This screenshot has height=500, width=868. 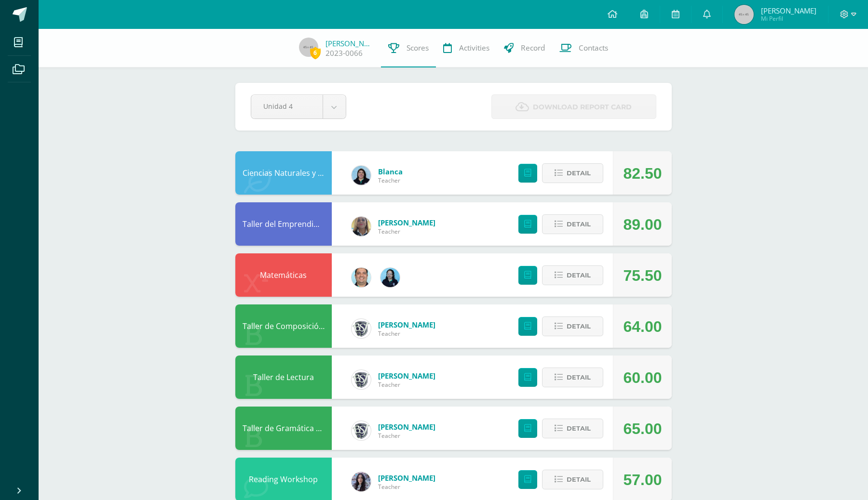 What do you see at coordinates (299, 106) in the screenshot?
I see `a: Unidad 4` at bounding box center [299, 106].